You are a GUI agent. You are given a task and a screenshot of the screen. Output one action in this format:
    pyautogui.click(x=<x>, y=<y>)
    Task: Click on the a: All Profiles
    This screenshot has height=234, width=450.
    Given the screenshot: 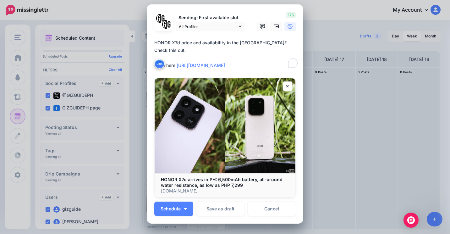 What is the action you would take?
    pyautogui.click(x=210, y=26)
    